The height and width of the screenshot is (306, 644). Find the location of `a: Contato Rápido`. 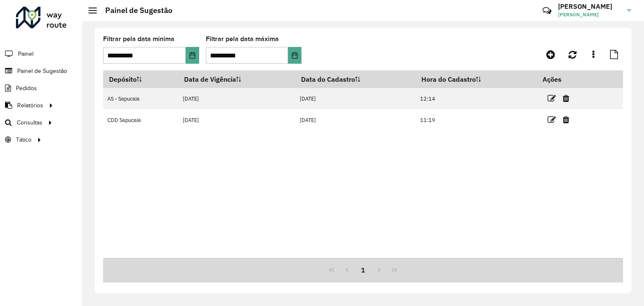

a: Contato Rápido is located at coordinates (546, 11).